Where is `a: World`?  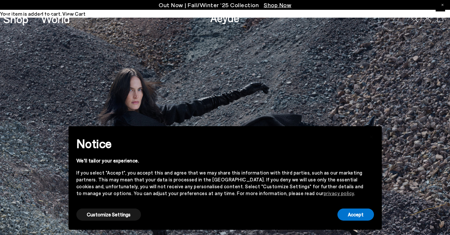
a: World is located at coordinates (55, 19).